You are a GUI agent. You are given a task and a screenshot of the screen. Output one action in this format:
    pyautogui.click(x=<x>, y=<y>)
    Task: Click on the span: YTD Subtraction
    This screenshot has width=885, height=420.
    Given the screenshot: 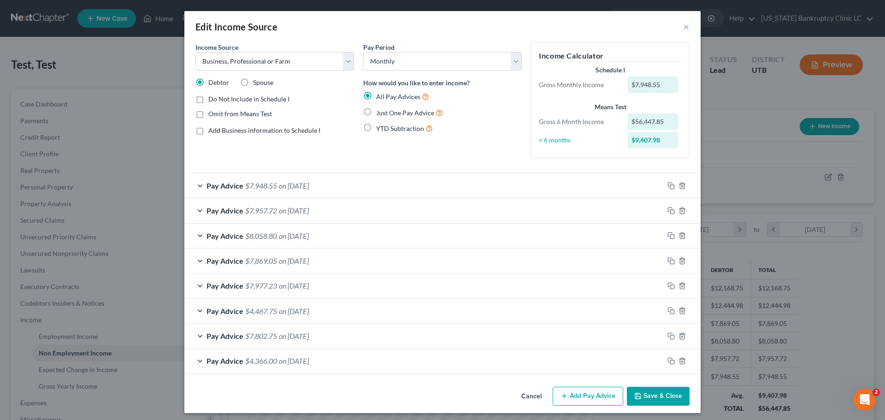 What is the action you would take?
    pyautogui.click(x=400, y=128)
    